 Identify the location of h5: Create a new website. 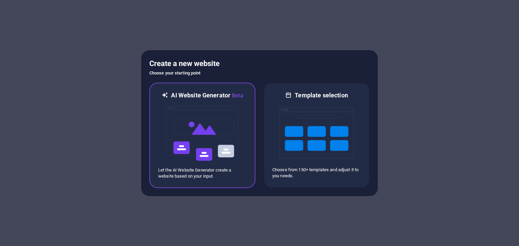
(259, 64).